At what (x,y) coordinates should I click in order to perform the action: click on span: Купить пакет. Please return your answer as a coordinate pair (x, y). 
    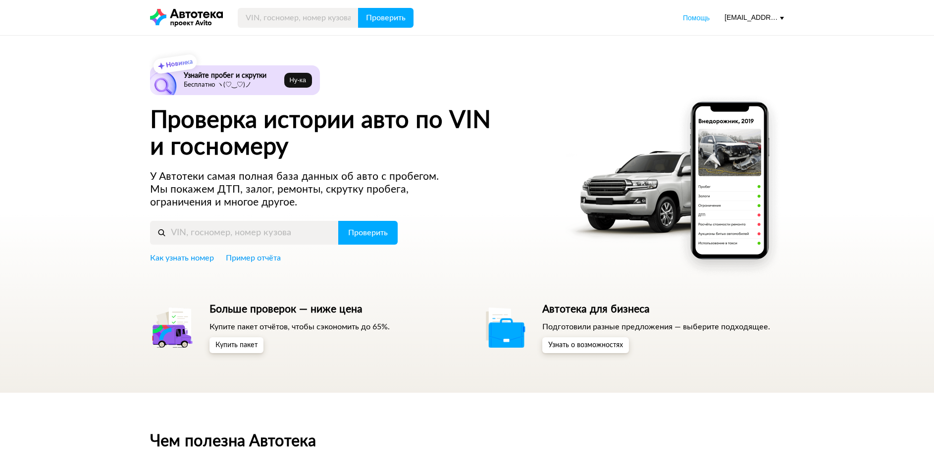
    Looking at the image, I should click on (236, 345).